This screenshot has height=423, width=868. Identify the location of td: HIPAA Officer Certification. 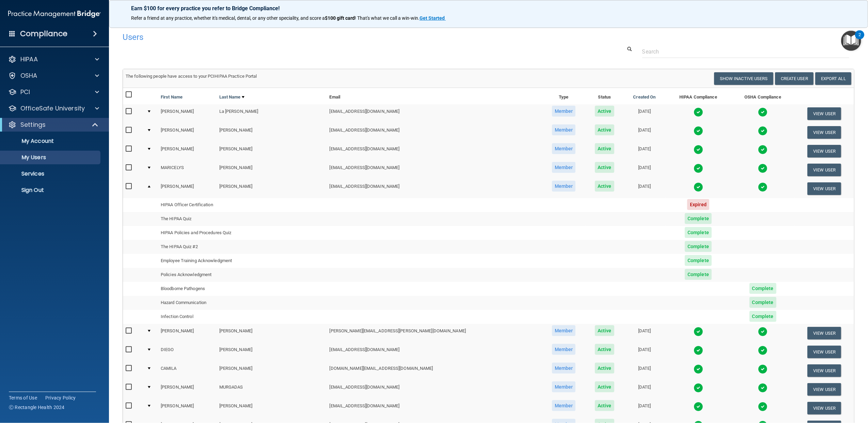
(242, 205).